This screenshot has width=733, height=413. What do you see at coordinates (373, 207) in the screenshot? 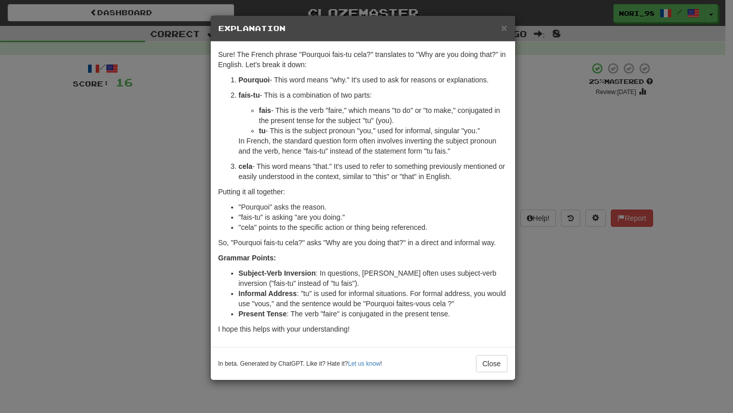
I see `li: "Pourquoi" asks the reason.` at bounding box center [373, 207].